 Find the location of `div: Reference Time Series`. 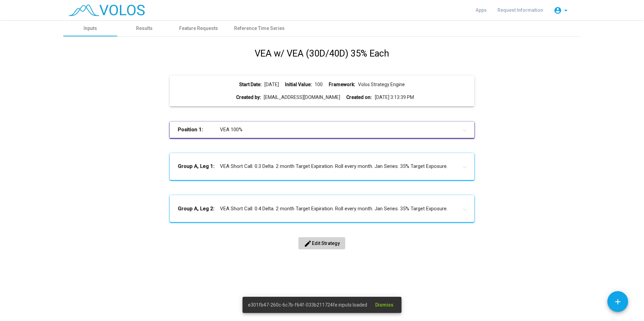

div: Reference Time Series is located at coordinates (259, 28).